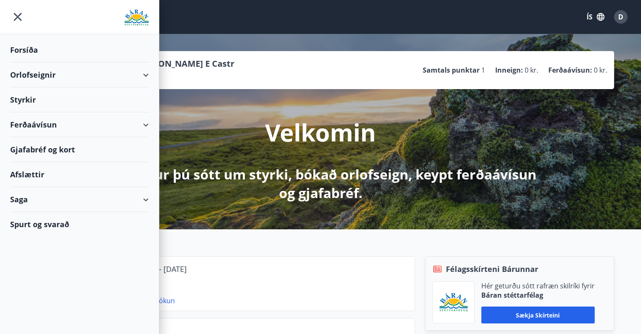 Image resolution: width=641 pixels, height=334 pixels. Describe the element at coordinates (249, 285) in the screenshot. I see `p: Þverlág 4` at that location.